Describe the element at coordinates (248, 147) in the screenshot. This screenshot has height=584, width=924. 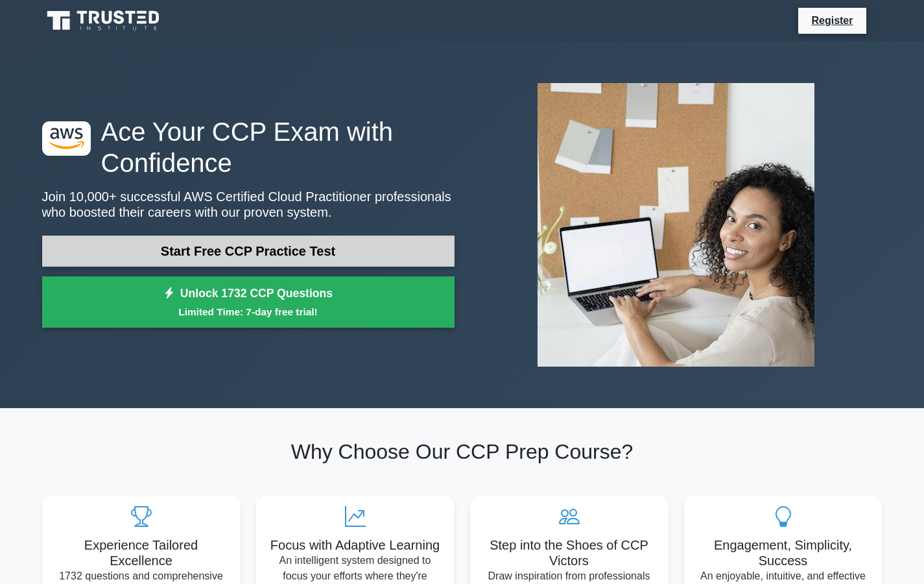
I see `h1: Ace Your CCP Exam with Confidence` at that location.